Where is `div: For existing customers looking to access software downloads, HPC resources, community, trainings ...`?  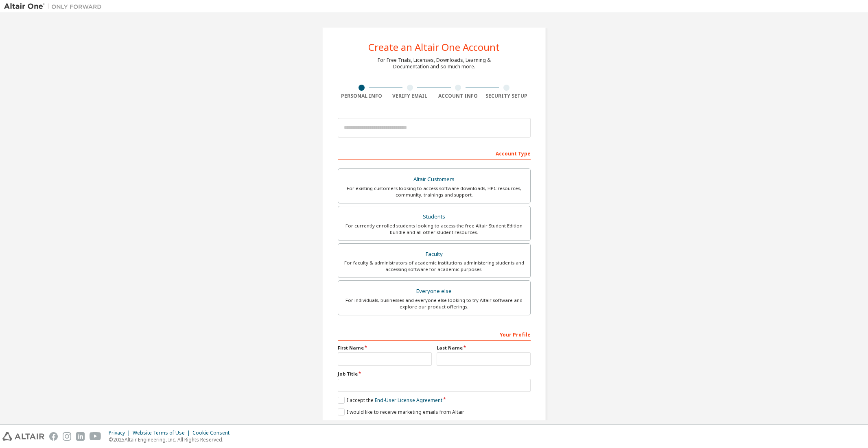 div: For existing customers looking to access software downloads, HPC resources, community, trainings ... is located at coordinates (434, 191).